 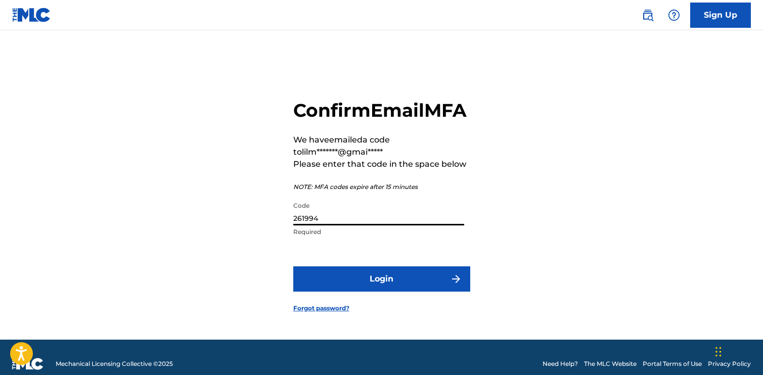 What do you see at coordinates (382, 187) in the screenshot?
I see `p: NOTE: MFA codes expire after 15 minutes` at bounding box center [382, 187].